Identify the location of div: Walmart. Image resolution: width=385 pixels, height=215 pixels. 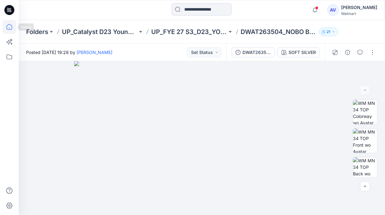
(360, 13).